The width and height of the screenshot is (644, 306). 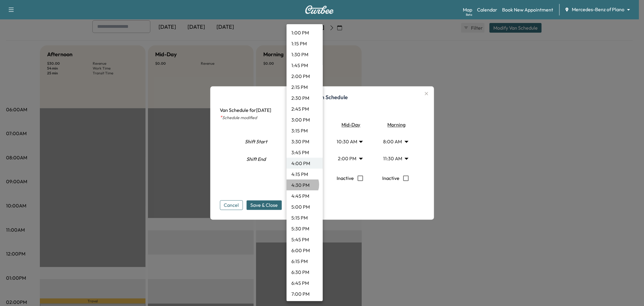 What do you see at coordinates (305, 65) in the screenshot?
I see `li: 1:45 PM` at bounding box center [305, 65].